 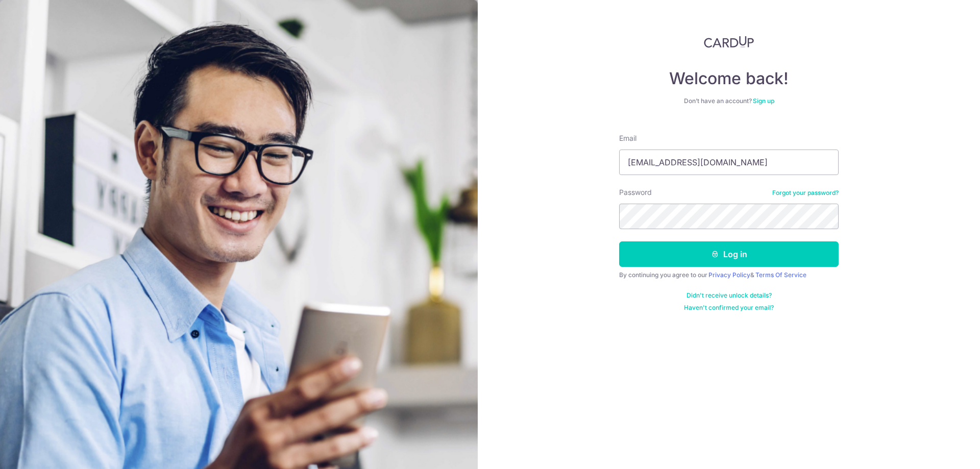 I want to click on a: Haven't confirmed your email?, so click(x=729, y=308).